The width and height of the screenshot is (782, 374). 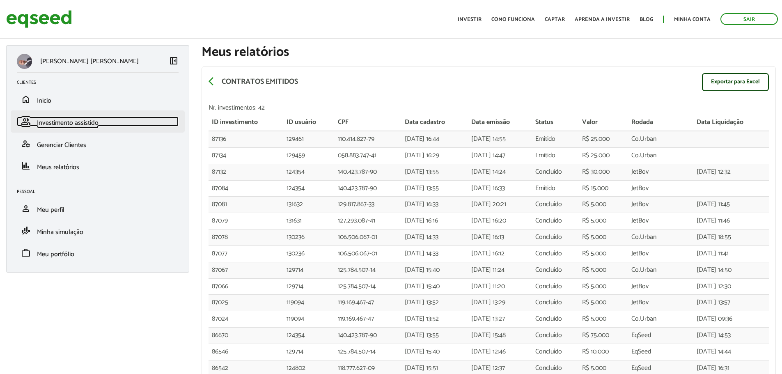 I want to click on li: Meus relatórios, so click(x=98, y=166).